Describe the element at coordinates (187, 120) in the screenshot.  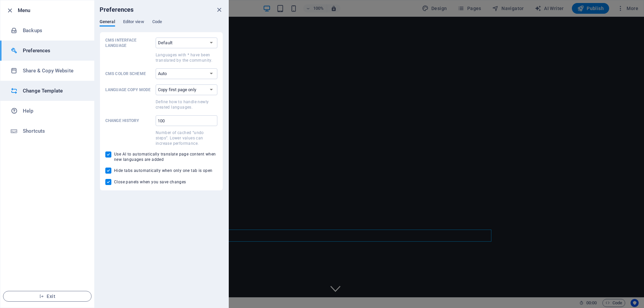
I see `input: Change historyNumber of cached “undo steps”. Lower values can increase performance.` at that location.